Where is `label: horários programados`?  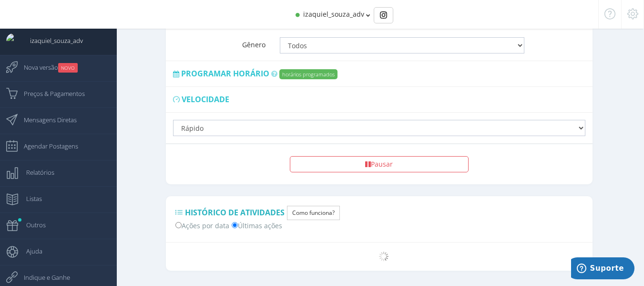
label: horários programados is located at coordinates (308, 74).